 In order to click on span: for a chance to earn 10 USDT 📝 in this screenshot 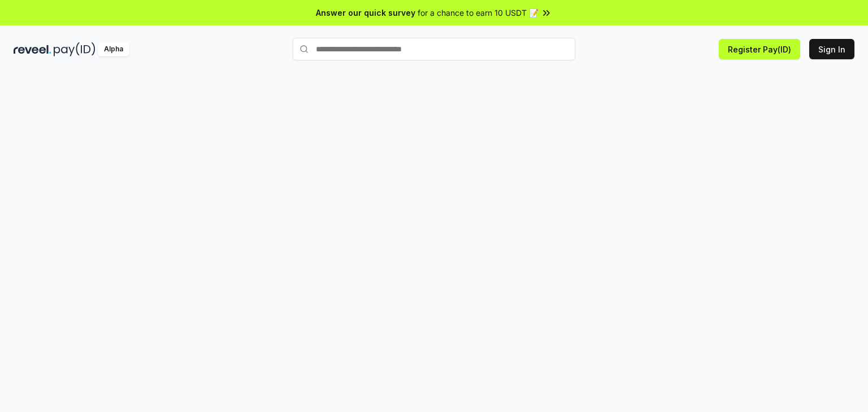, I will do `click(478, 12)`.